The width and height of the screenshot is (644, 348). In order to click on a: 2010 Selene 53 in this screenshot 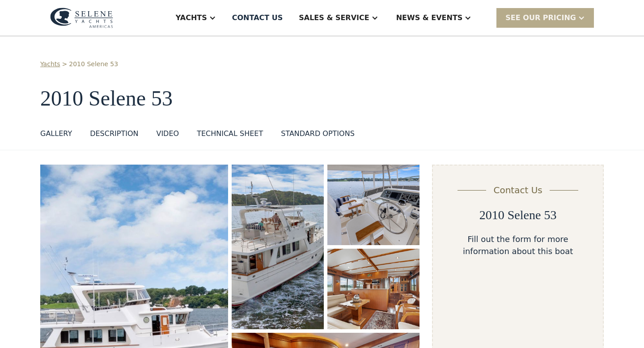, I will do `click(93, 64)`.